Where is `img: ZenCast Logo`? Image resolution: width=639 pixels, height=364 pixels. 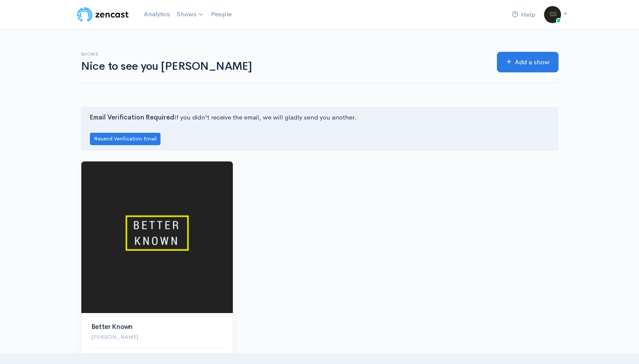 img: ZenCast Logo is located at coordinates (103, 14).